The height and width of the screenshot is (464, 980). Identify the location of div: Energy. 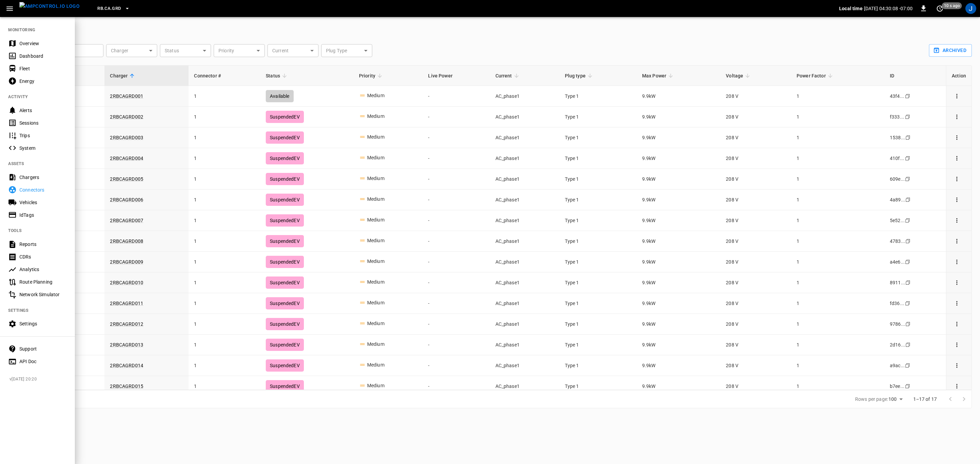
(43, 81).